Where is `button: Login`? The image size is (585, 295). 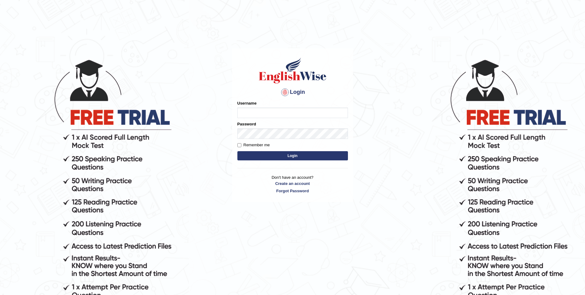 button: Login is located at coordinates (293, 156).